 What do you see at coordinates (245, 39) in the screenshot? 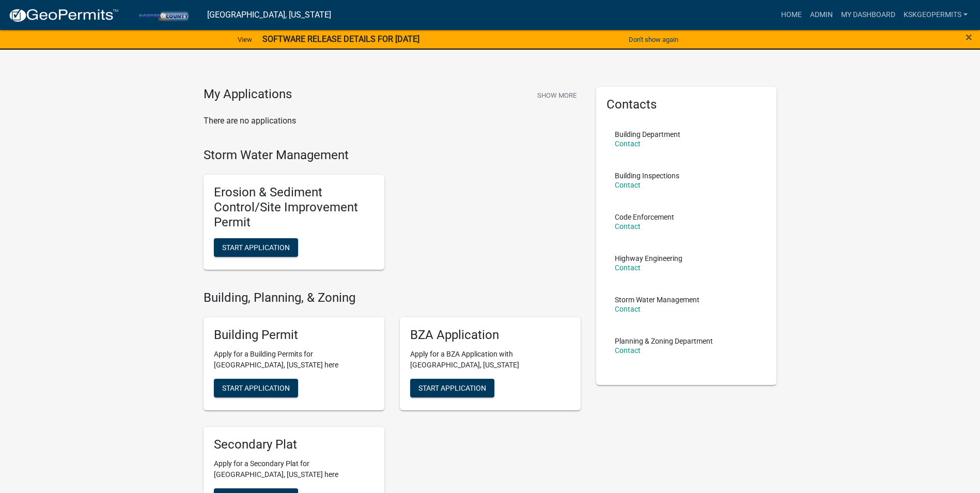
I see `a: View` at bounding box center [245, 39].